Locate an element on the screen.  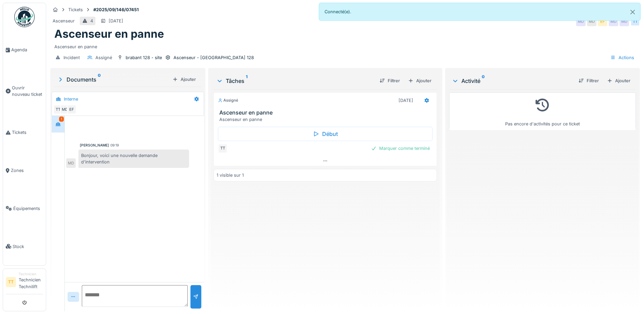
div: Marquer comme terminé is located at coordinates (401, 148).